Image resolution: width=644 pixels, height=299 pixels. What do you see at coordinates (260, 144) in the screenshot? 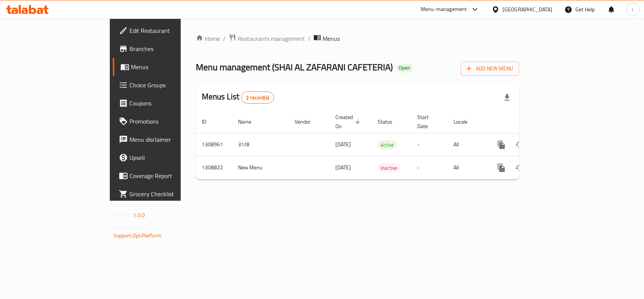
I see `td: 31/8` at bounding box center [260, 144].